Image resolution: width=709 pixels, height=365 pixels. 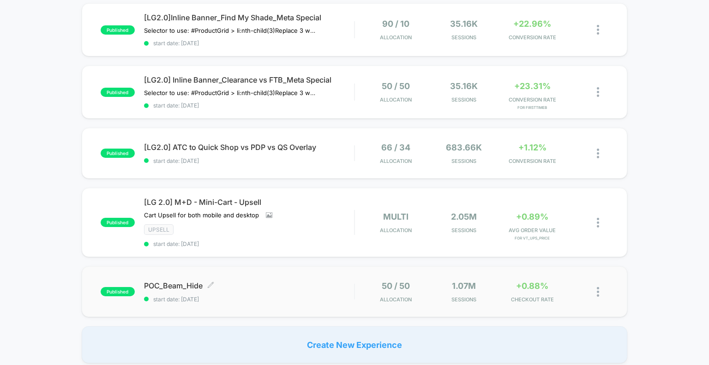 What do you see at coordinates (532, 230) in the screenshot?
I see `span: AVG ORDER VALUE` at bounding box center [532, 230].